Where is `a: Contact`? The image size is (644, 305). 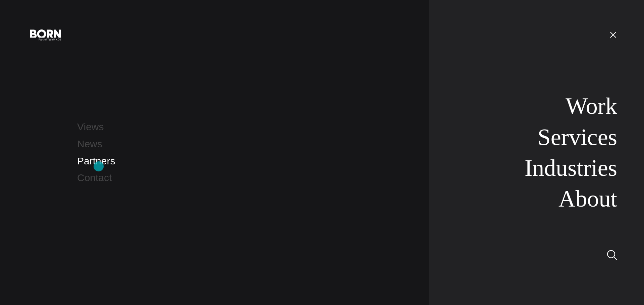 a: Contact is located at coordinates (95, 178).